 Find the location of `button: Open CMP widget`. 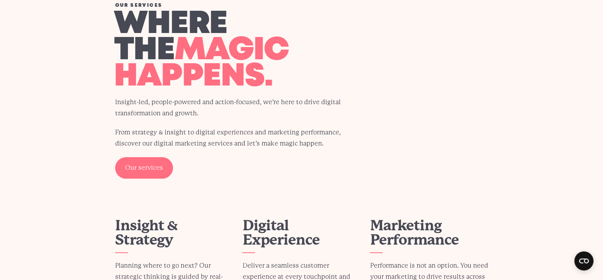

button: Open CMP widget is located at coordinates (584, 261).